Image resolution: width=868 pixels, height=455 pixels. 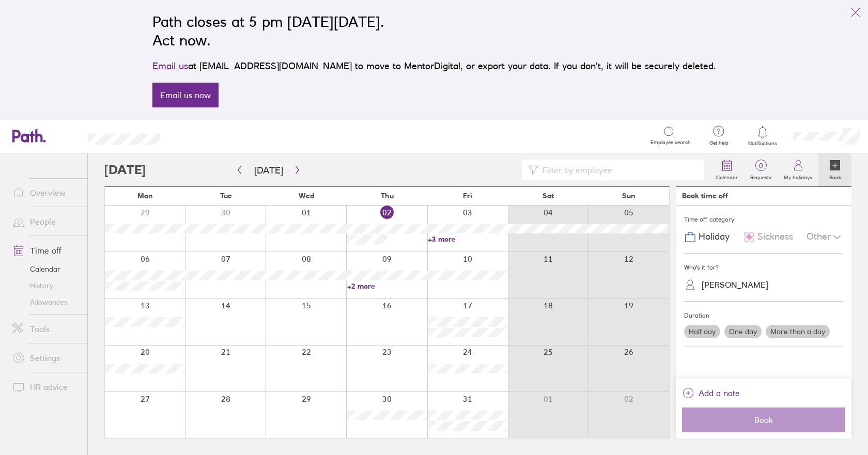 What do you see at coordinates (45, 286) in the screenshot?
I see `a: History` at bounding box center [45, 286].